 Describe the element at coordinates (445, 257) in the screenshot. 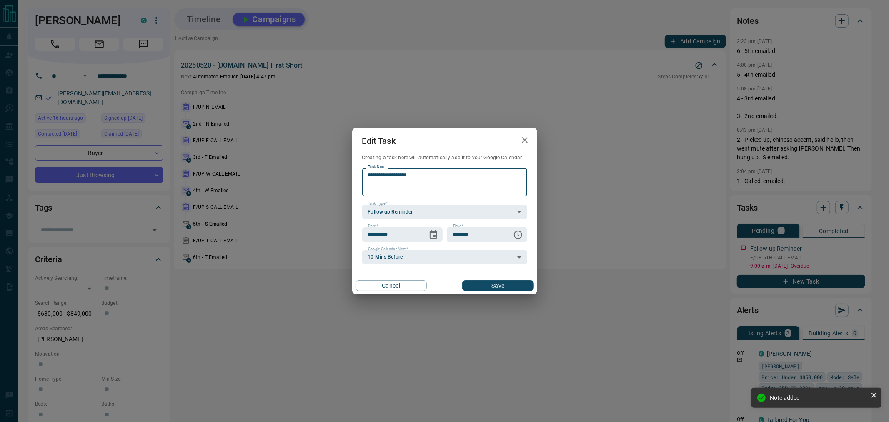

I see `div: 10 Mins Before` at that location.